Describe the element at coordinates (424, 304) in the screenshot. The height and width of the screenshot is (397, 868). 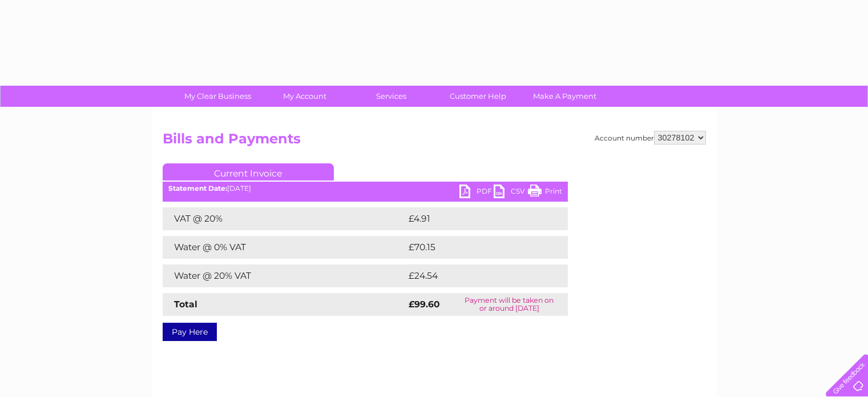
I see `strong: £99.60` at that location.